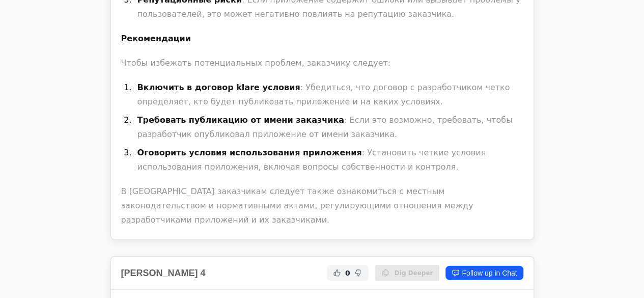 The width and height of the screenshot is (644, 298). What do you see at coordinates (219, 87) in the screenshot?
I see `strong: Включить в договор klare условия` at bounding box center [219, 87].